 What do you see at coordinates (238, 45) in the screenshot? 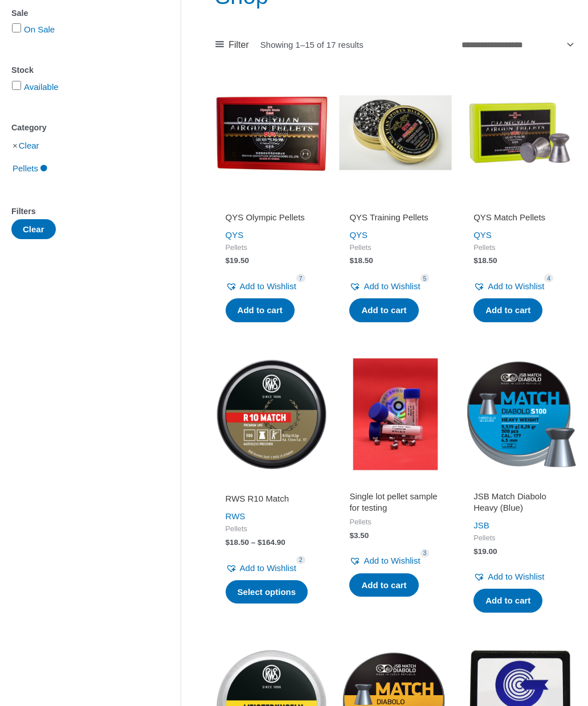
I see `span: Filter` at bounding box center [238, 45].